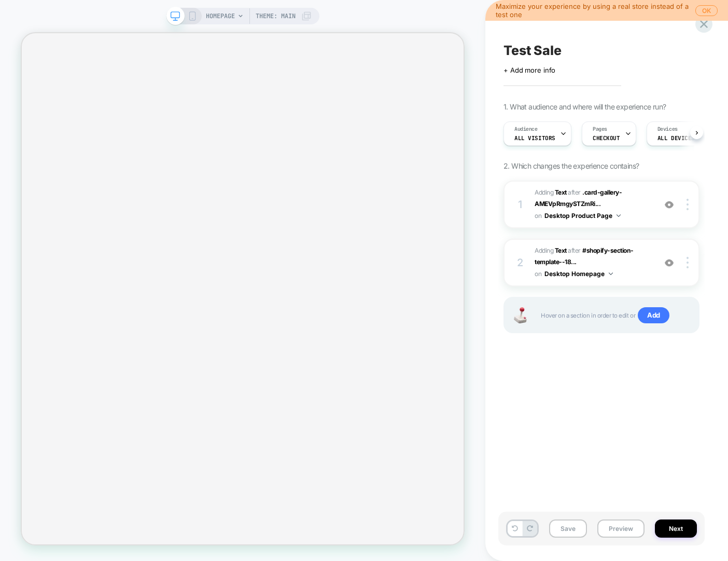  Describe the element at coordinates (653, 315) in the screenshot. I see `span: Add` at that location.